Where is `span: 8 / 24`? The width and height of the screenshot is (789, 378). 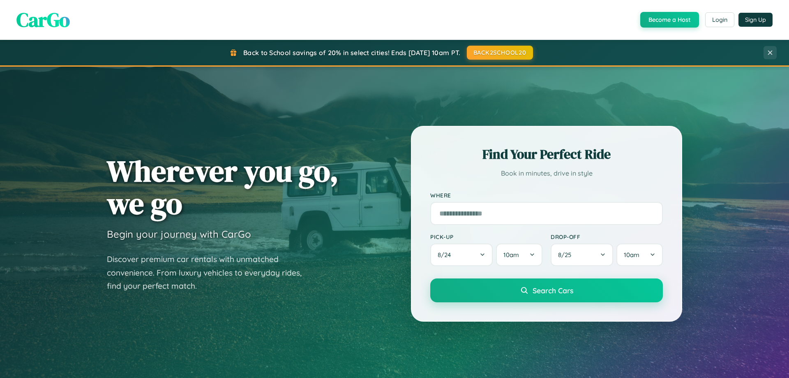
span: 8 / 24 is located at coordinates (446, 254).